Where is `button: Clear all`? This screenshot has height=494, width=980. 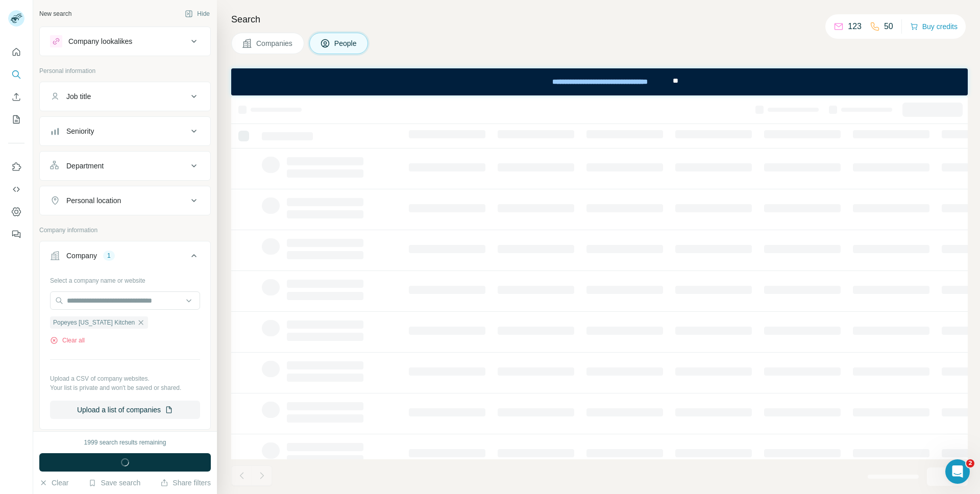
button: Clear all is located at coordinates (68, 340).